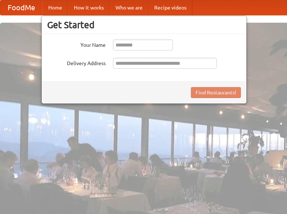 This screenshot has height=214, width=287. I want to click on h3: Get Started, so click(144, 25).